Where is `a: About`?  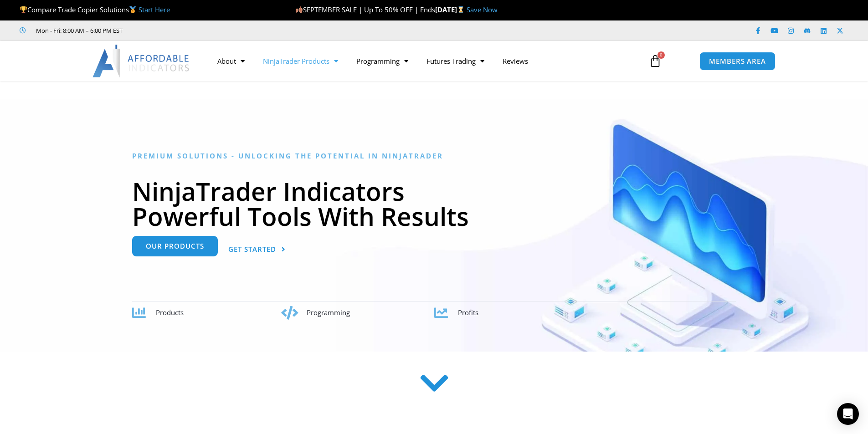
a: About is located at coordinates (231, 61).